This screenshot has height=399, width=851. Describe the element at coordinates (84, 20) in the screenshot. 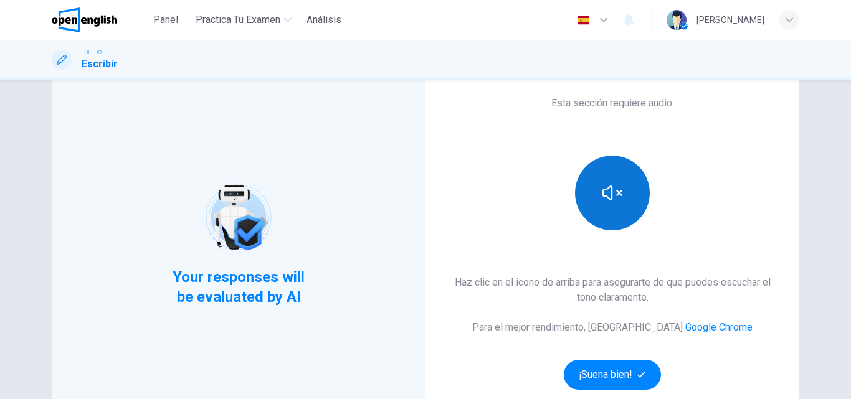

I see `img: OpenEnglish logo` at that location.